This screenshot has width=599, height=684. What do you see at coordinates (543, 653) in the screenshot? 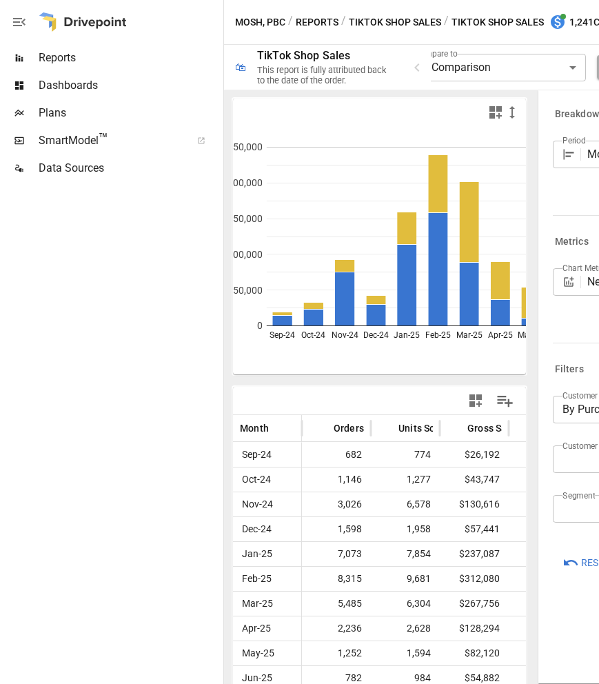
I see `span: -$26,715` at bounding box center [543, 653].